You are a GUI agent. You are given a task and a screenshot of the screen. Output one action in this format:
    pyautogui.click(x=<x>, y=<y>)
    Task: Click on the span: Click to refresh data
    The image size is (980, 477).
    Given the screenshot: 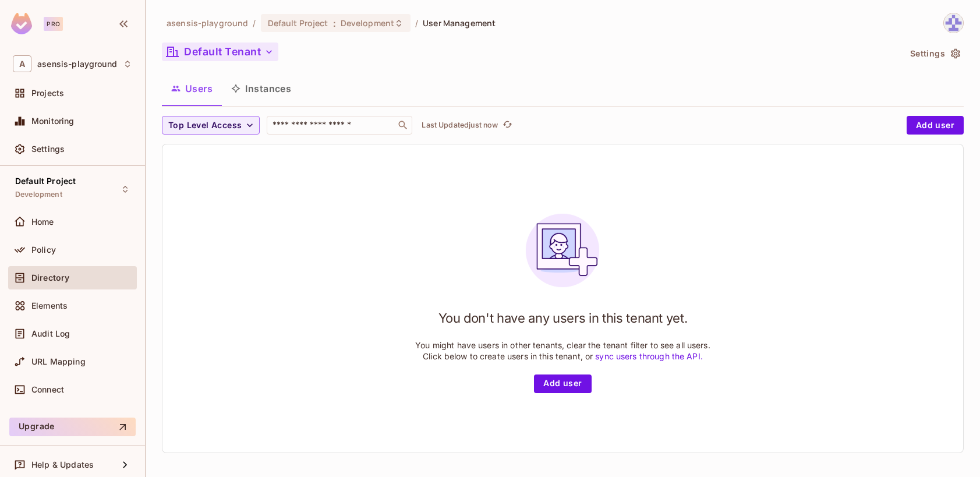 What is the action you would take?
    pyautogui.click(x=506, y=125)
    